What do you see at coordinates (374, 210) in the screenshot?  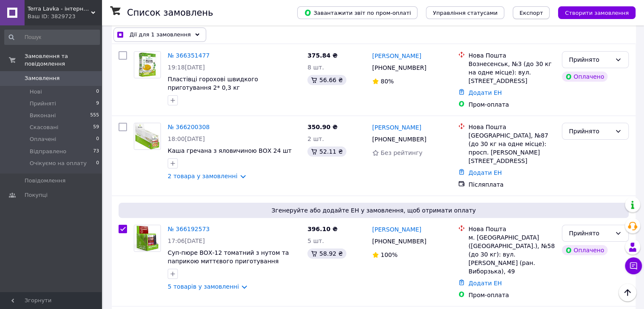 I see `span: Згенеруйте або додайте ЕН у замовлення, щоб отримати оплату` at bounding box center [374, 210].